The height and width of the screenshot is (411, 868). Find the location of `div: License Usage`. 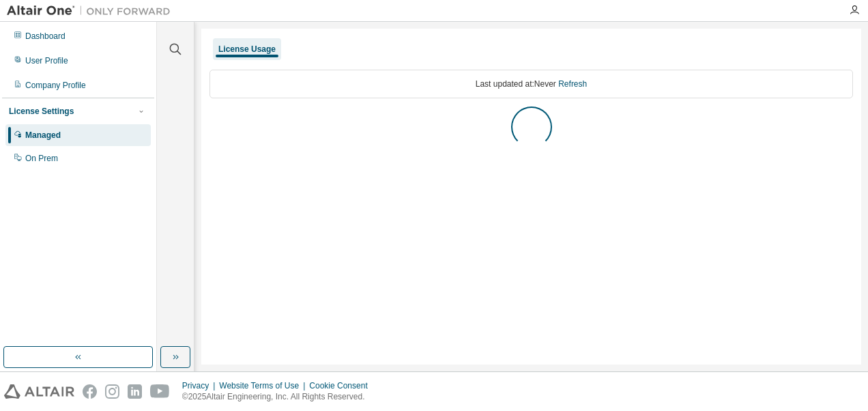

div: License Usage is located at coordinates (247, 49).